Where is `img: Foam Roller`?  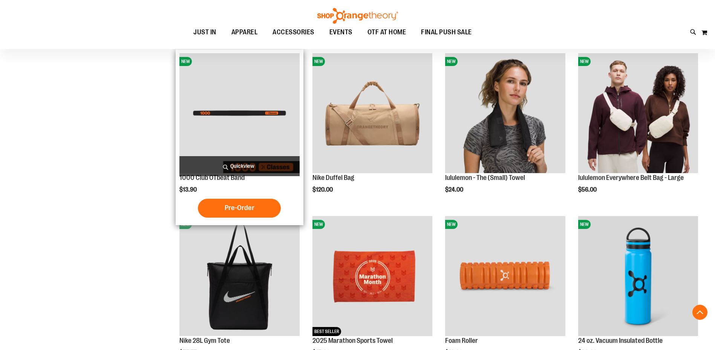 img: Foam Roller is located at coordinates (505, 276).